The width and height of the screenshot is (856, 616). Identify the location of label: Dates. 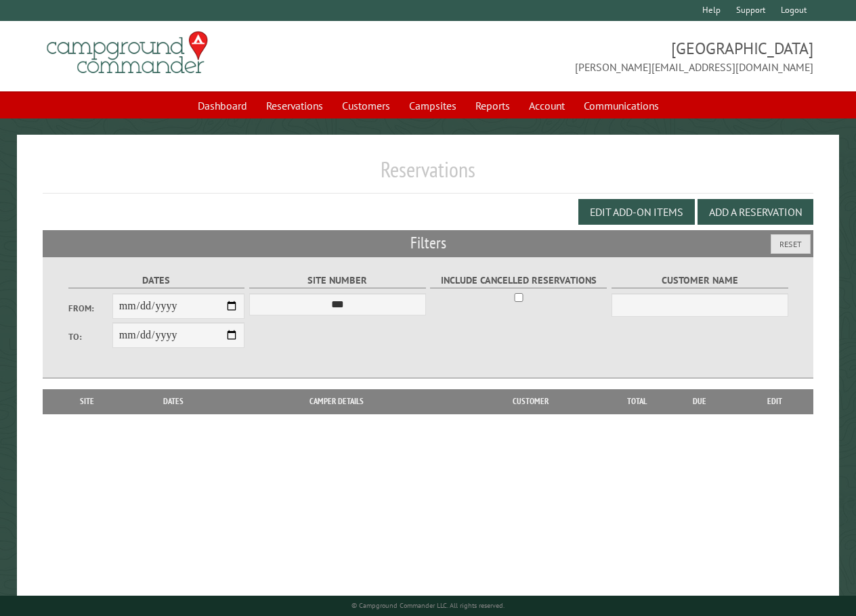
(156, 280).